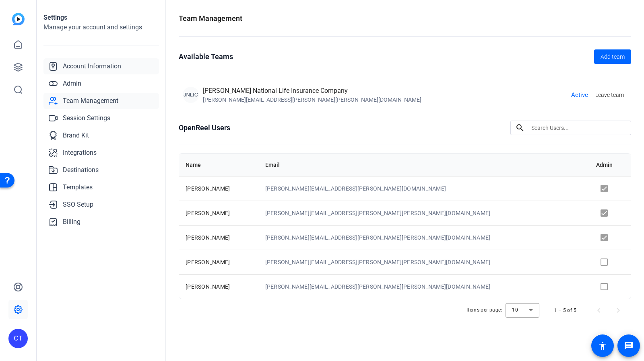  What do you see at coordinates (206, 57) in the screenshot?
I see `h1: Available Teams` at bounding box center [206, 57].